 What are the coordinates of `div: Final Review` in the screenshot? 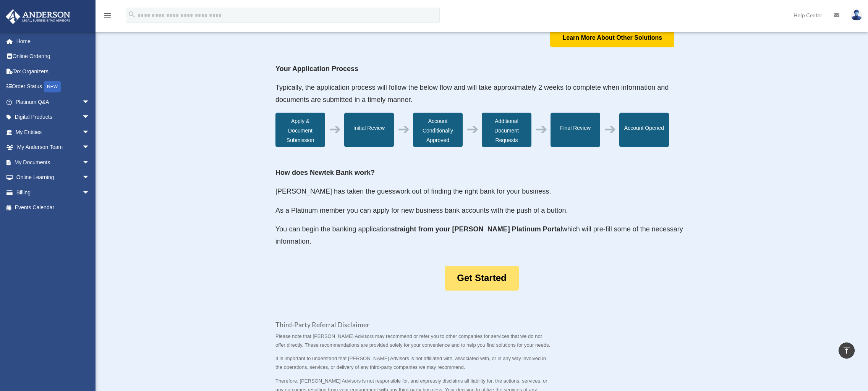 It's located at (575, 130).